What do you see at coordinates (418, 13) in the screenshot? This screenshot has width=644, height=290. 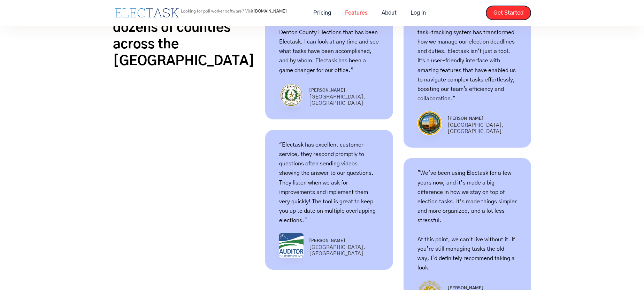 I see `a: Log in` at bounding box center [418, 13].